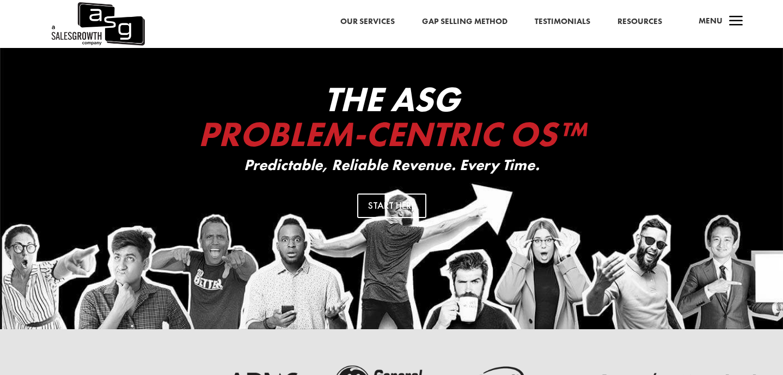 This screenshot has width=783, height=375. What do you see at coordinates (711, 21) in the screenshot?
I see `span: Menu` at bounding box center [711, 21].